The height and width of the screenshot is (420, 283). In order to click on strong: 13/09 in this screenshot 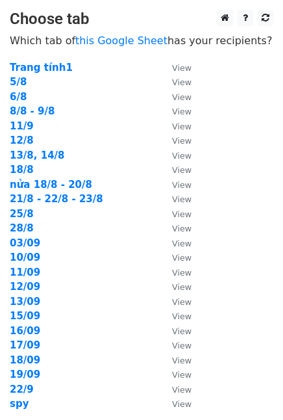, I will do `click(25, 301)`.